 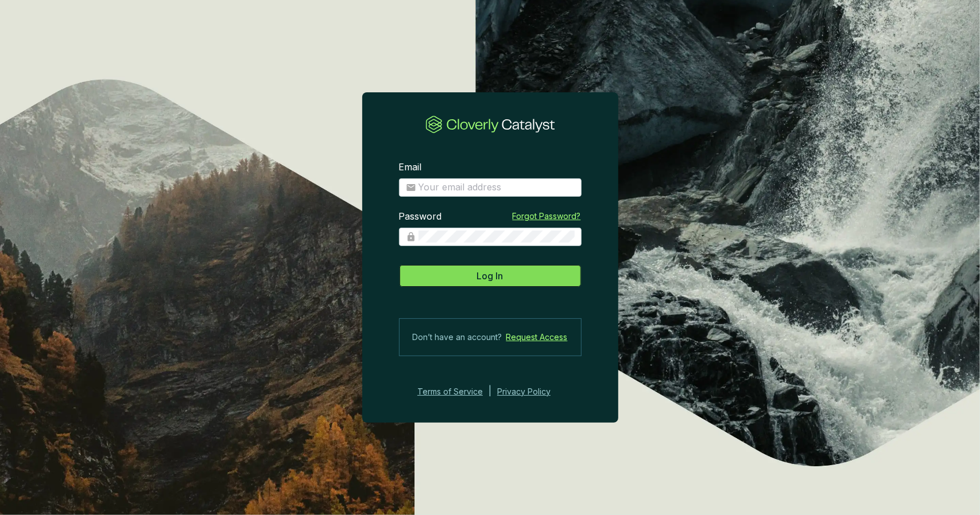 I want to click on button: Log In, so click(x=490, y=276).